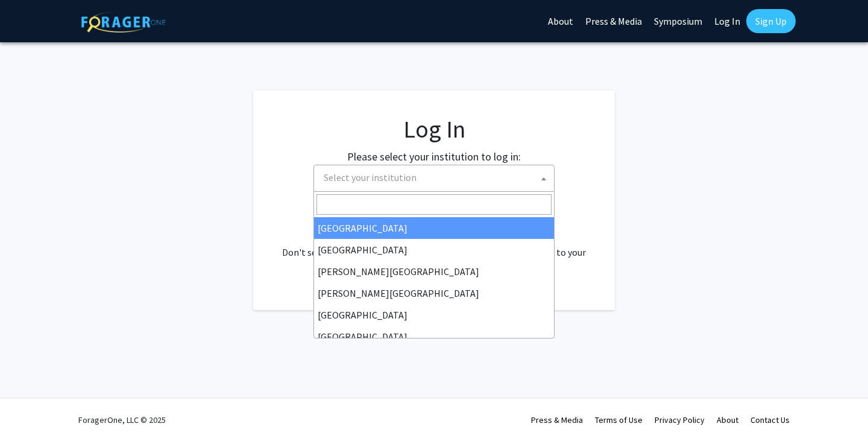  Describe the element at coordinates (434, 129) in the screenshot. I see `h1: Log In` at that location.